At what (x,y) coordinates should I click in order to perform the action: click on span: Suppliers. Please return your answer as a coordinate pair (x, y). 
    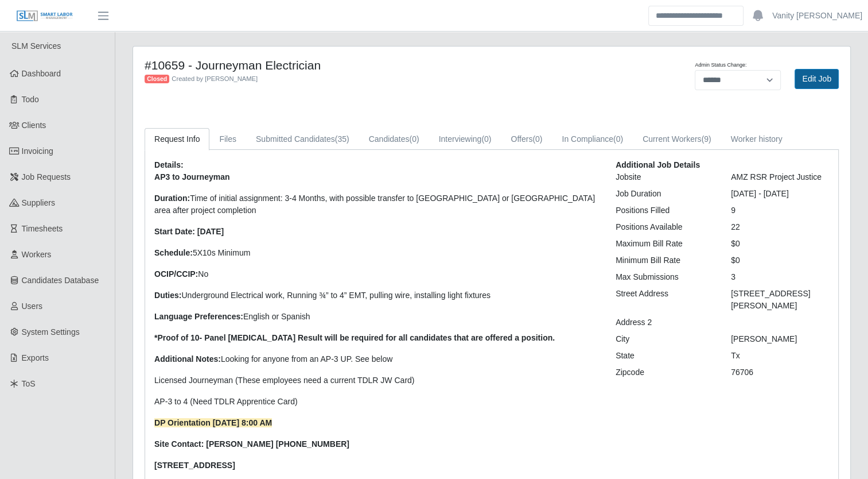
    Looking at the image, I should click on (39, 203).